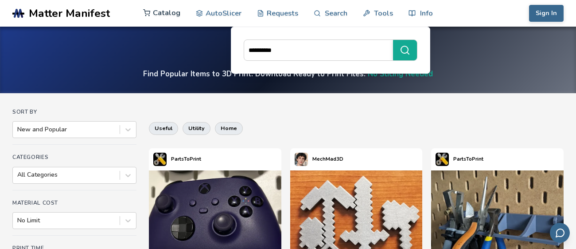 The width and height of the screenshot is (576, 249). I want to click on h4: Categories, so click(74, 157).